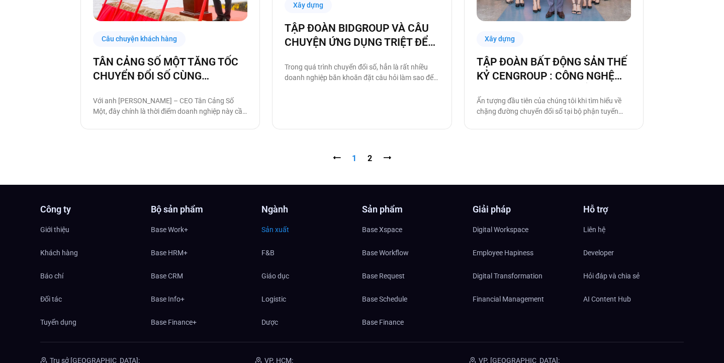  I want to click on a: Khách hàng, so click(91, 252).